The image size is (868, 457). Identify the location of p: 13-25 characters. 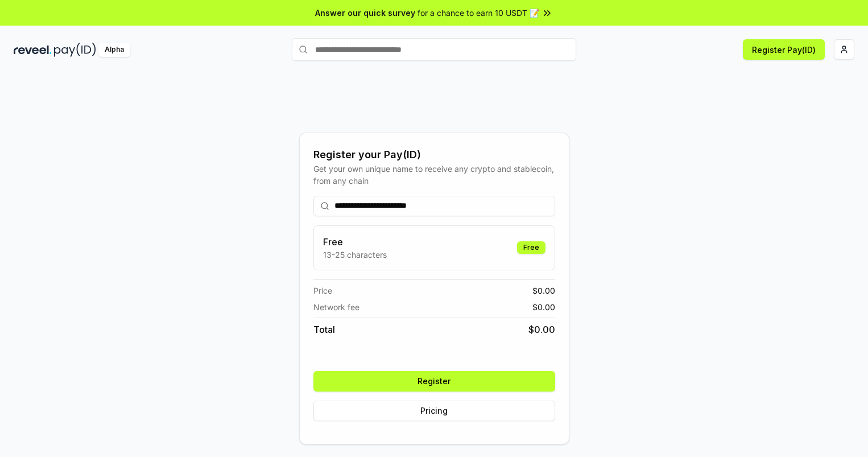
(355, 254).